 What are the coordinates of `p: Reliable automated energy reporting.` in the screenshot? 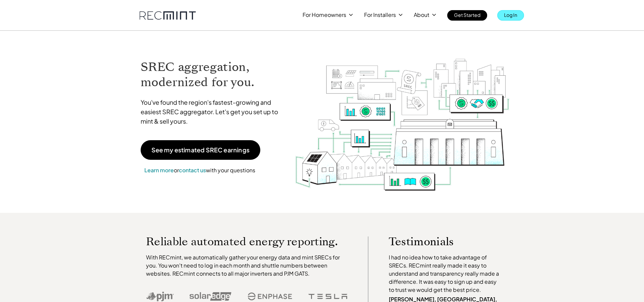 It's located at (247, 242).